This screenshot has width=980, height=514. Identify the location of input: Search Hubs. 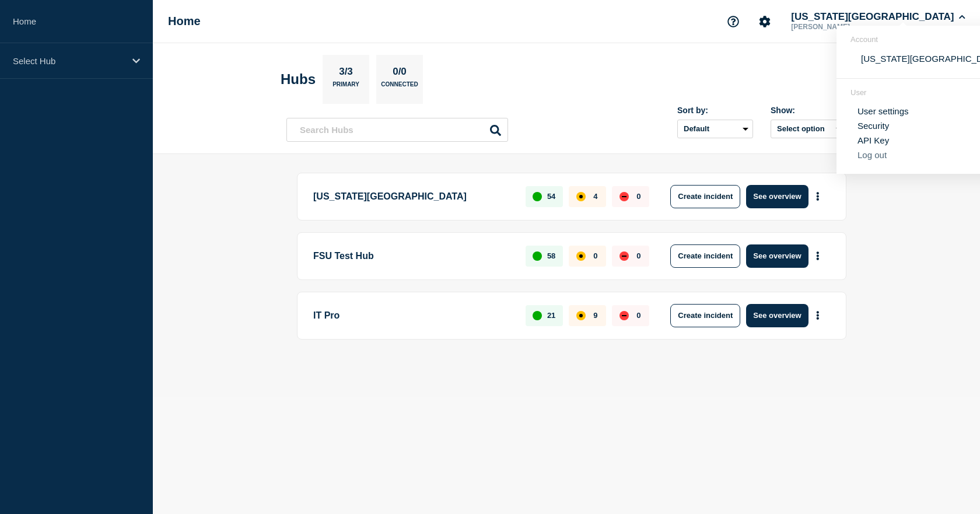
(398, 130).